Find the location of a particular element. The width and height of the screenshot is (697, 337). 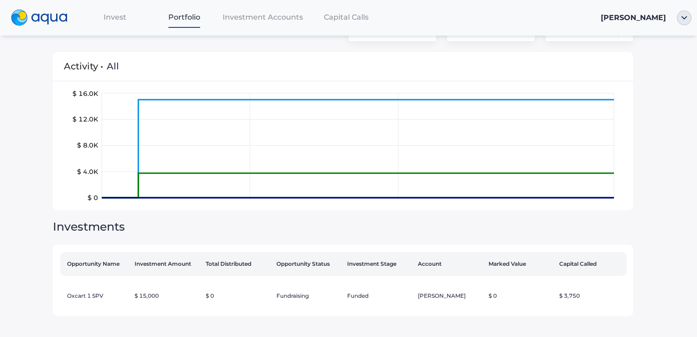

tspan: $ 8.0K is located at coordinates (88, 146).